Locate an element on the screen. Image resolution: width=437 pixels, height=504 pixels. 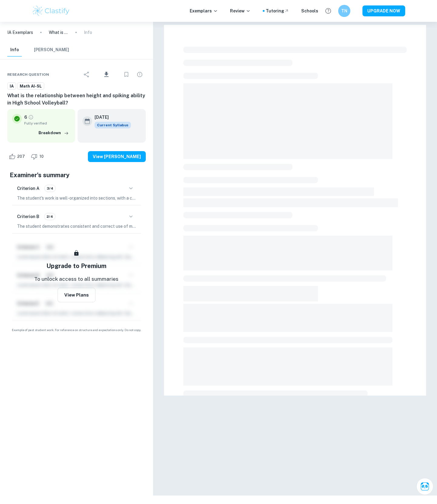
button: Info is located at coordinates (15, 50).